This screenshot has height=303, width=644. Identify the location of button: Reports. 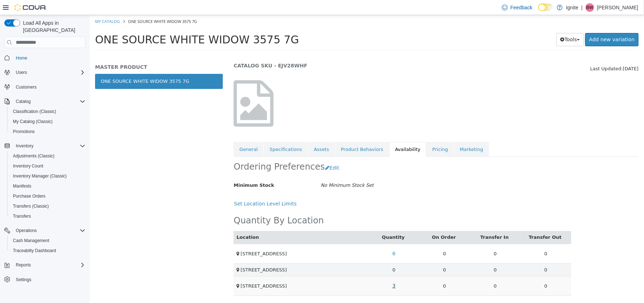
(23, 265).